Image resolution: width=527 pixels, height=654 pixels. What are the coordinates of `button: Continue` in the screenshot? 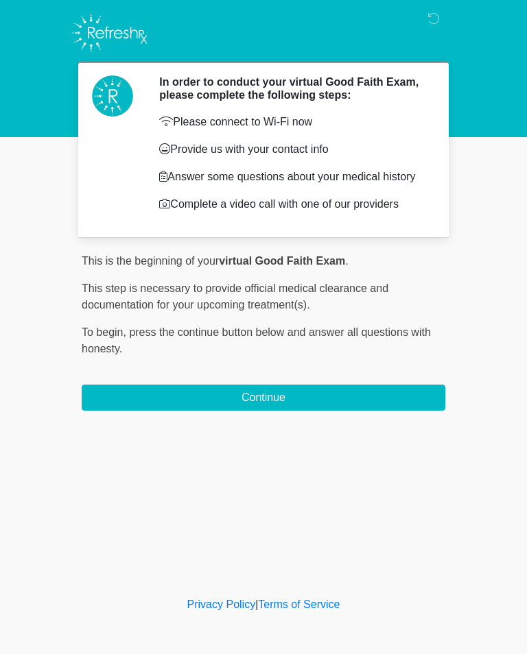 It's located at (263, 398).